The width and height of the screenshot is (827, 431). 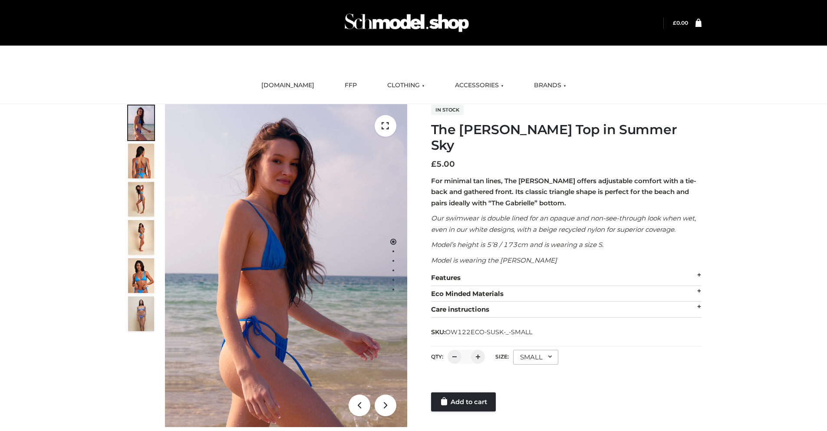 What do you see at coordinates (502, 356) in the screenshot?
I see `label: Size:` at bounding box center [502, 356].